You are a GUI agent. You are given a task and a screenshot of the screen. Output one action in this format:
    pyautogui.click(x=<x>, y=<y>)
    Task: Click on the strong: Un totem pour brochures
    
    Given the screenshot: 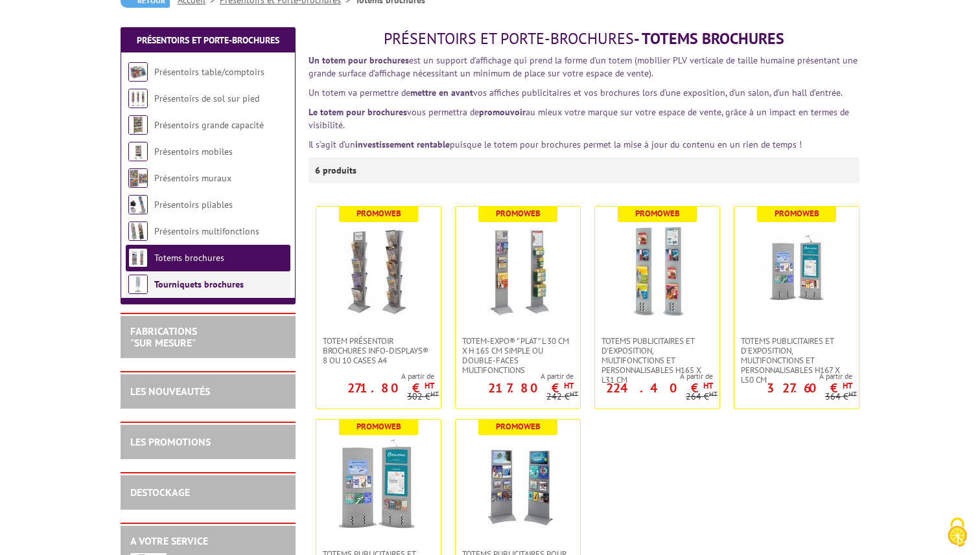 What is the action you would take?
    pyautogui.click(x=358, y=60)
    